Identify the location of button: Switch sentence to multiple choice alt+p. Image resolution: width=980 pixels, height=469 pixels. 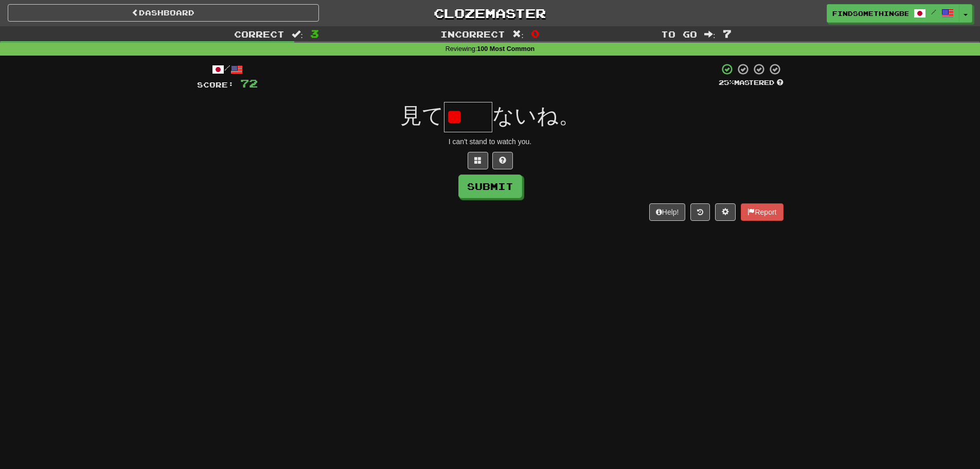
(478, 161).